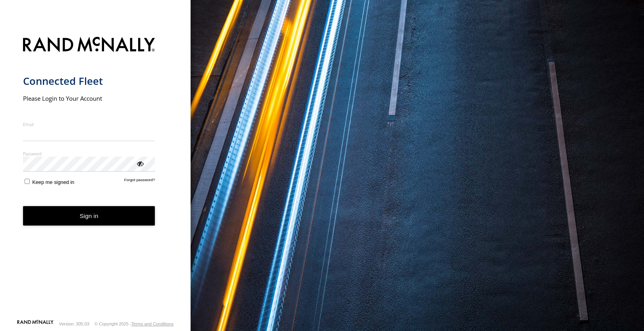 This screenshot has width=644, height=331. I want to click on span: Keep me signed in, so click(53, 182).